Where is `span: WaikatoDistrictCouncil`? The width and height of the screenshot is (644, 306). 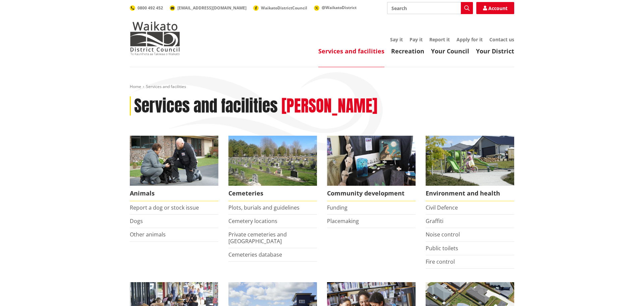 span: WaikatoDistrictCouncil is located at coordinates (284, 8).